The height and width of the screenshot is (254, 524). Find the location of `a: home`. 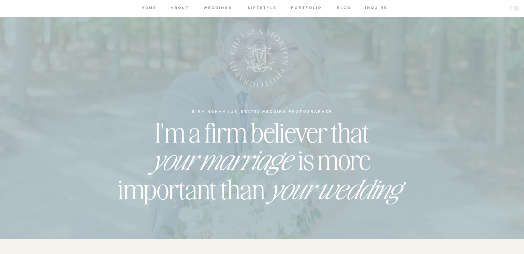

a: home is located at coordinates (149, 8).